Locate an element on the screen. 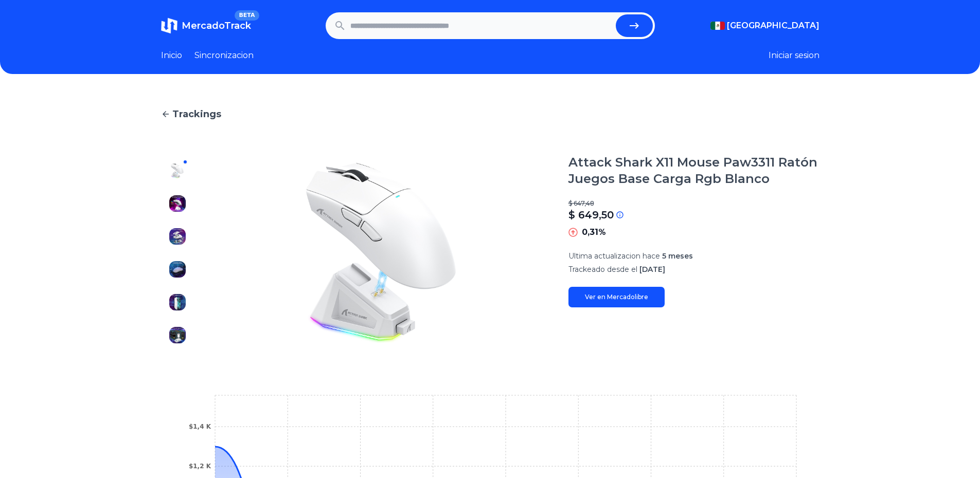  p: 0,31% is located at coordinates (594, 232).